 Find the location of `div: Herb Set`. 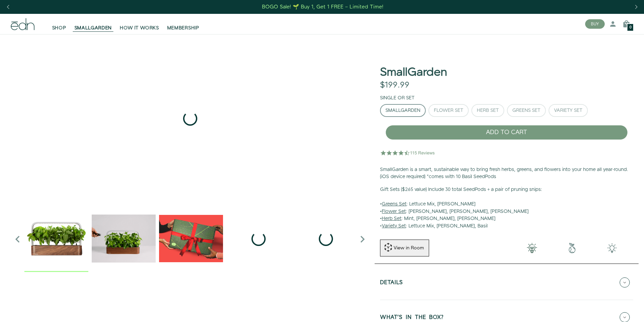

div: Herb Set is located at coordinates (488, 110).